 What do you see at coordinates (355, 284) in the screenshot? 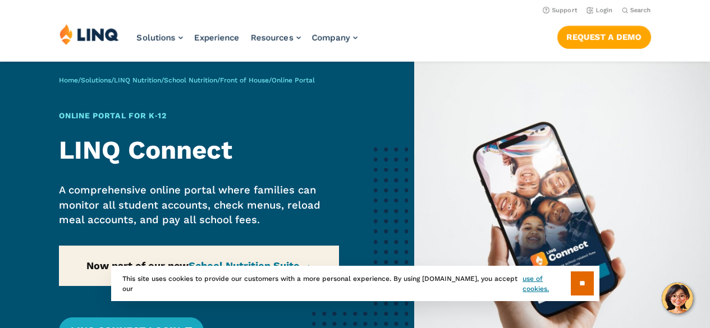
I see `div: This site uses cookies to provide our customers with a more personal experience. By using [DOMAIN...` at bounding box center [355, 284].